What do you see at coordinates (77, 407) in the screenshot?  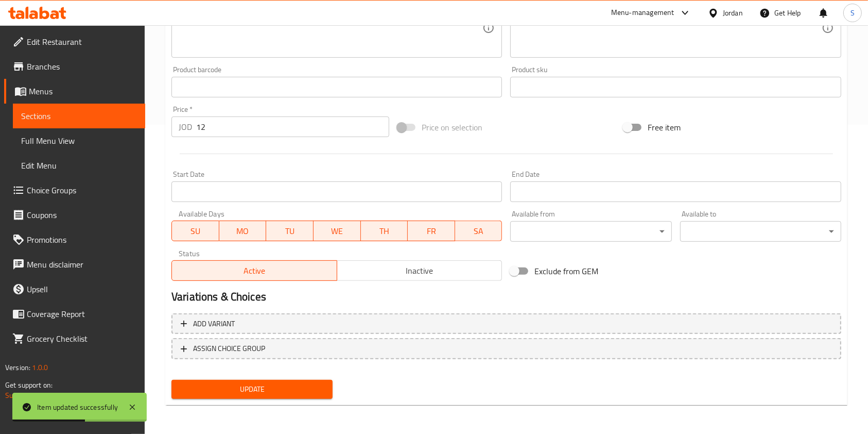 I see `div: Item updated successfully` at bounding box center [77, 407].